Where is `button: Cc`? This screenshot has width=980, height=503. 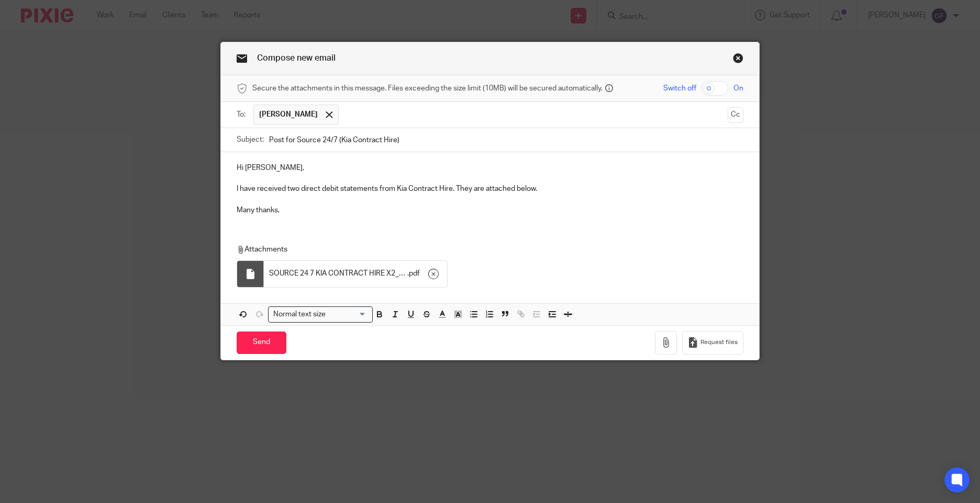
button: Cc is located at coordinates (735, 115).